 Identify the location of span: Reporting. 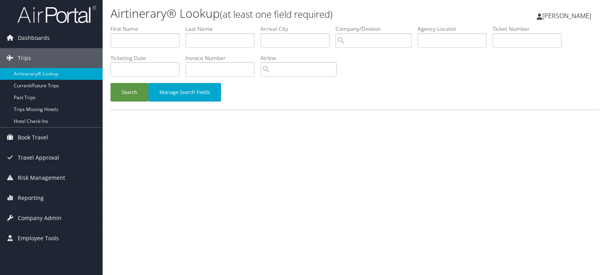
(31, 198).